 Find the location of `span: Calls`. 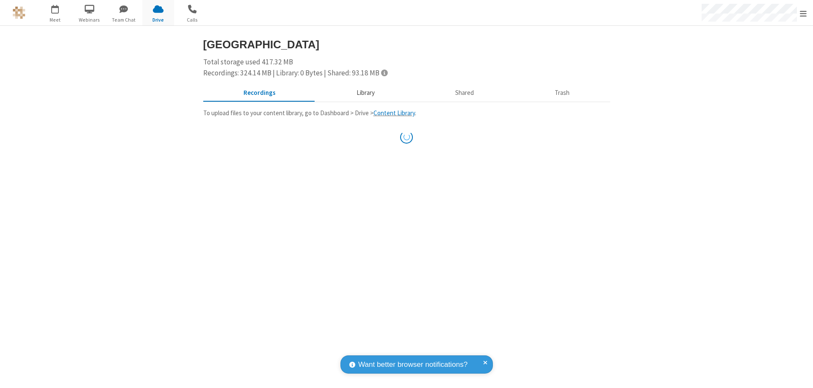

span: Calls is located at coordinates (192, 20).